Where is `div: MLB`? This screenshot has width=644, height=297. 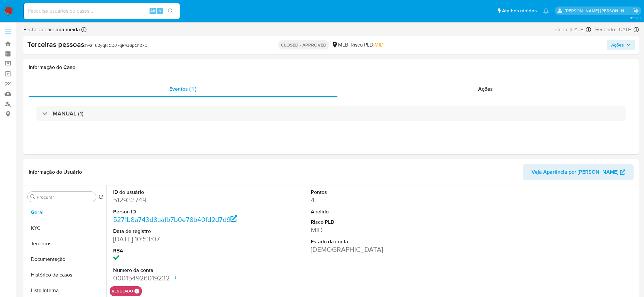 div: MLB is located at coordinates (340, 45).